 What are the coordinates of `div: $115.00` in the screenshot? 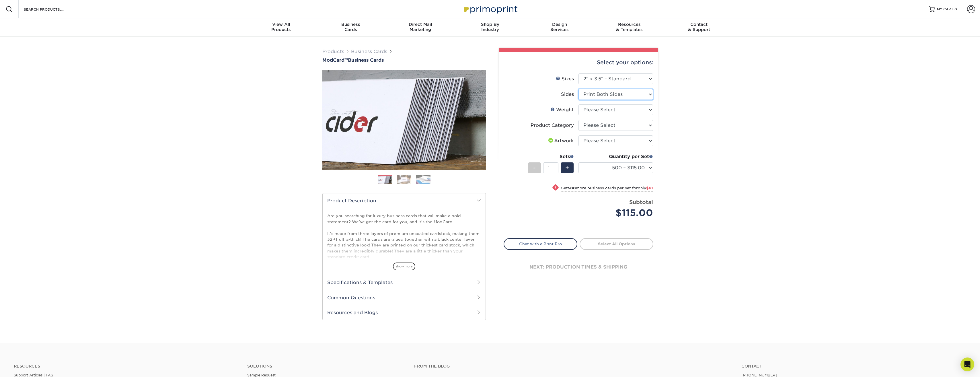 It's located at (618, 213).